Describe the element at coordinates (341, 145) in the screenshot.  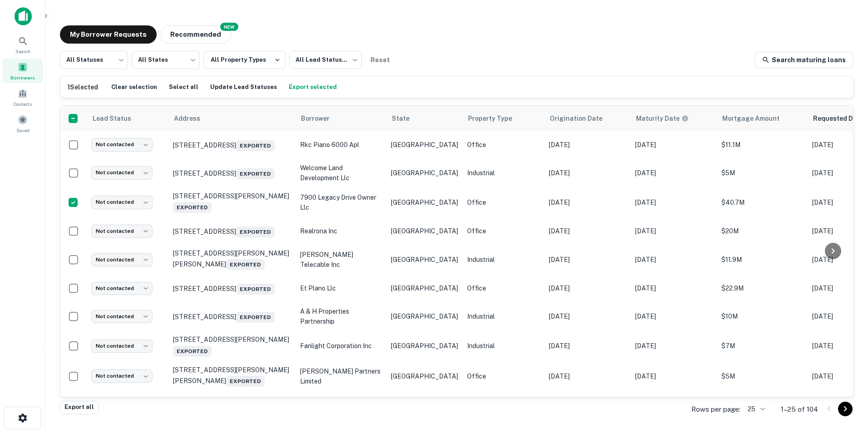
I see `p: rkc piano 6000 apl` at that location.